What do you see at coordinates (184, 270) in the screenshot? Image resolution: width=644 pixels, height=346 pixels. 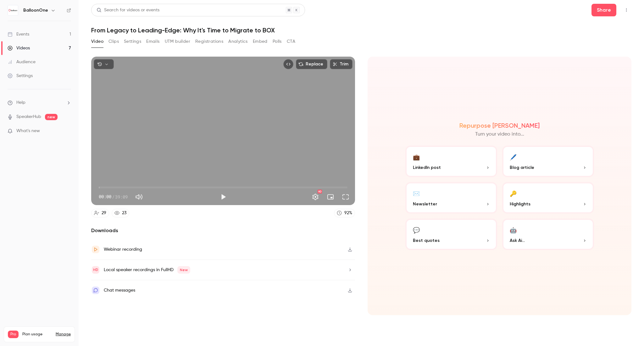 I see `span: New` at bounding box center [184, 270].